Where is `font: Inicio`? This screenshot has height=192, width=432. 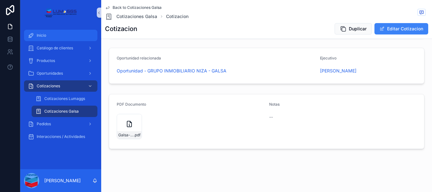
font: Inicio is located at coordinates (41, 35).